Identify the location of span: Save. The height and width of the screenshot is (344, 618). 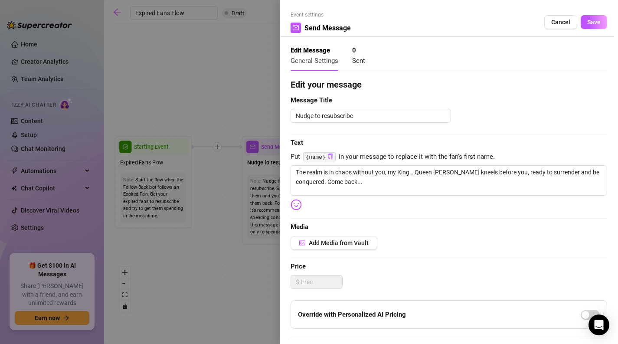
(594, 22).